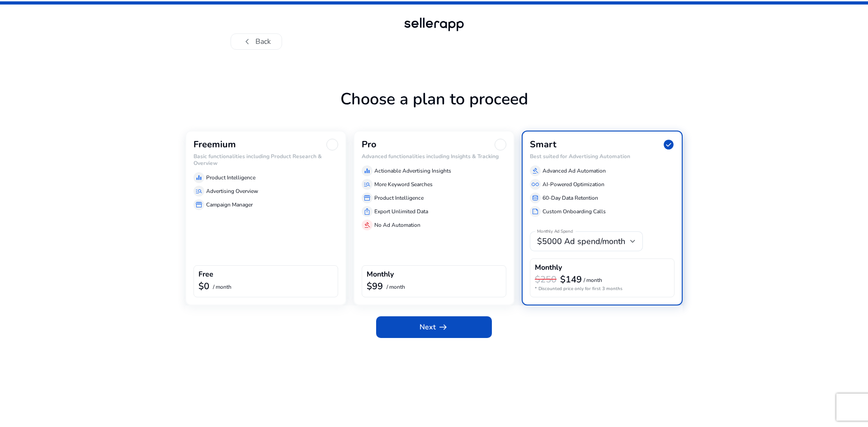 This screenshot has height=427, width=868. Describe the element at coordinates (602, 156) in the screenshot. I see `h6: Best suited for Advertising Automation` at that location.